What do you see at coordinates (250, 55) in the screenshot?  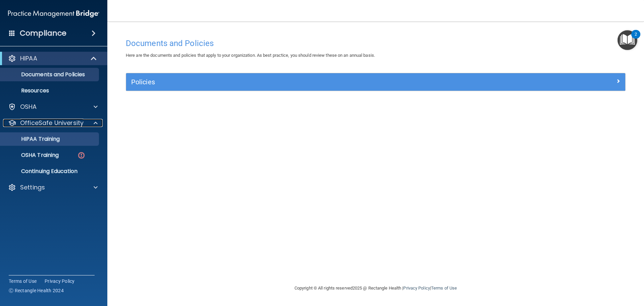 I see `span: Here are the documents and policies that apply to your organization. As best practice, you should...` at bounding box center [250, 55].